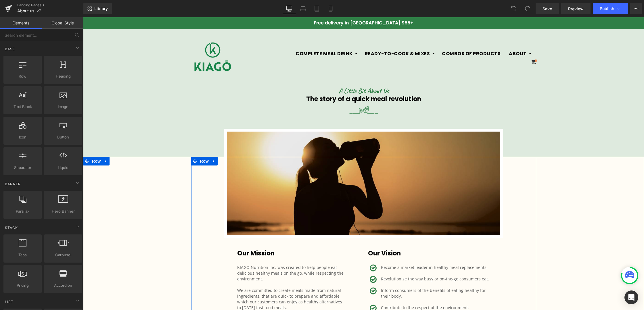 The image size is (644, 310). Describe the element at coordinates (576, 8) in the screenshot. I see `a: Preview` at that location.